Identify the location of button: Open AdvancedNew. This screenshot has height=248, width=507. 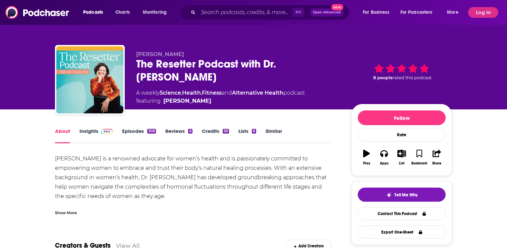
(327, 12).